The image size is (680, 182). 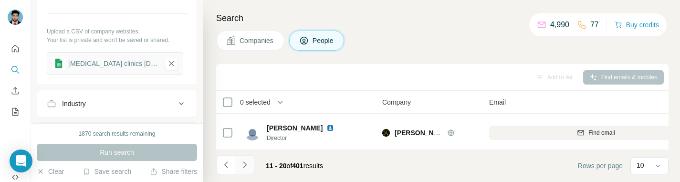 I want to click on div: Industry, so click(x=74, y=104).